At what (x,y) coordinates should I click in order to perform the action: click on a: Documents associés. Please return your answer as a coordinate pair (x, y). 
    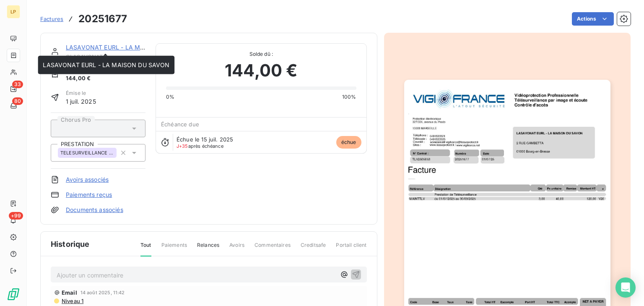
    Looking at the image, I should click on (94, 209).